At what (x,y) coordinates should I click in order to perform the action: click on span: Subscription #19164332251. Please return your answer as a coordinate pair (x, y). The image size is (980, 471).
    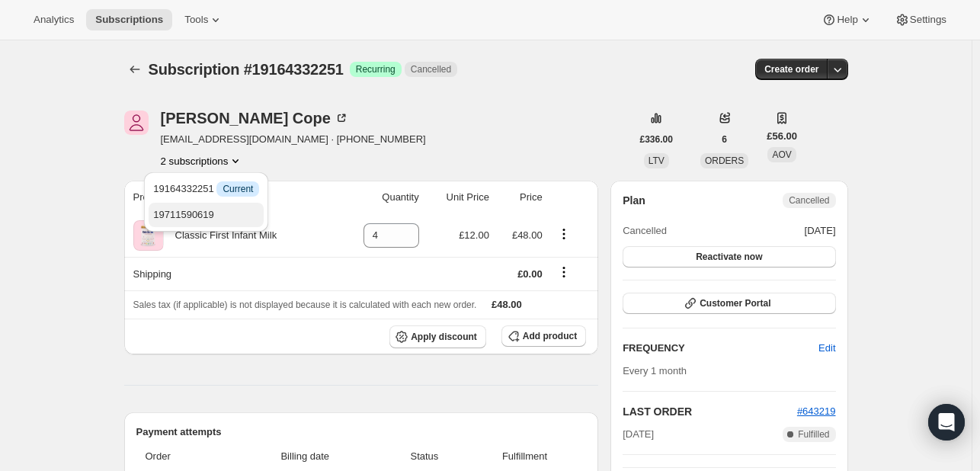
    Looking at the image, I should click on (247, 69).